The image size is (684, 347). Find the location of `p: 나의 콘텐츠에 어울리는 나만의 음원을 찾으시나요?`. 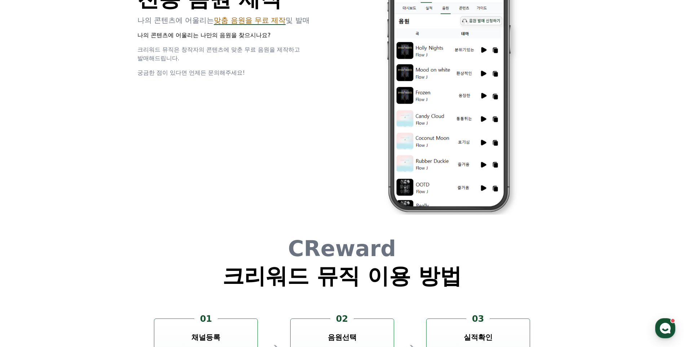

p: 나의 콘텐츠에 어울리는 나만의 음원을 찾으시나요? is located at coordinates (236, 35).